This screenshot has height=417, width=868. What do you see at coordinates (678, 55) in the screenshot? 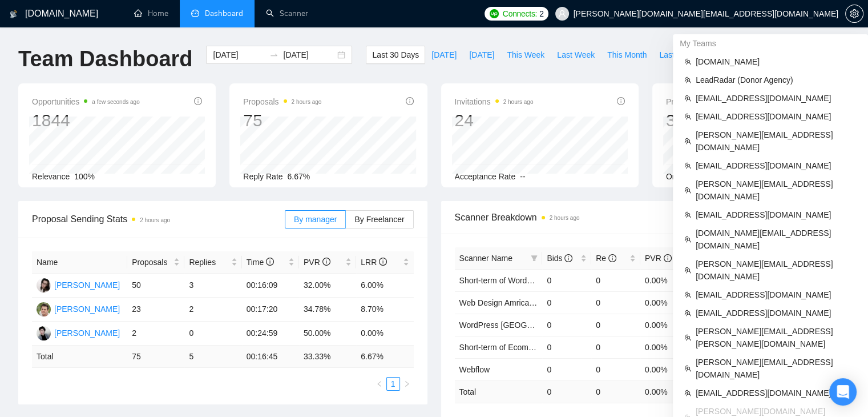
I see `span: Last Month` at bounding box center [678, 55].